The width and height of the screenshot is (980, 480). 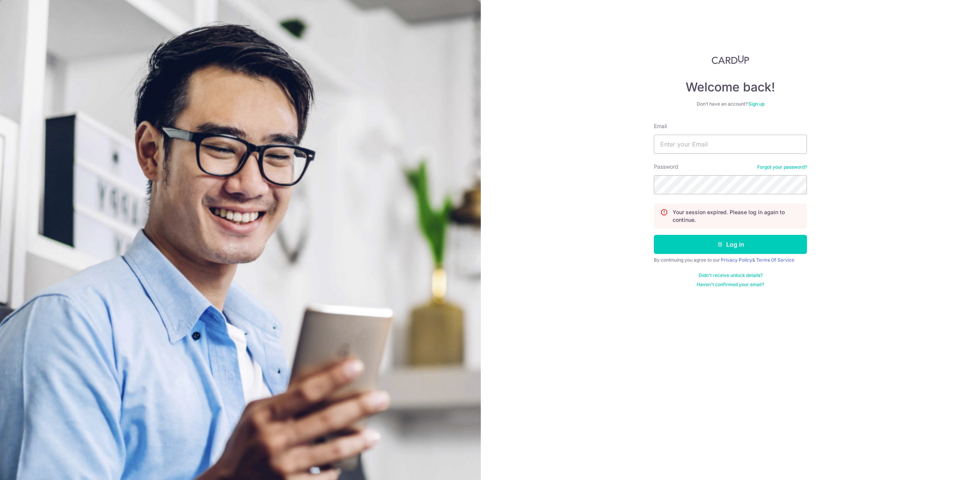 I want to click on label: Password, so click(x=666, y=167).